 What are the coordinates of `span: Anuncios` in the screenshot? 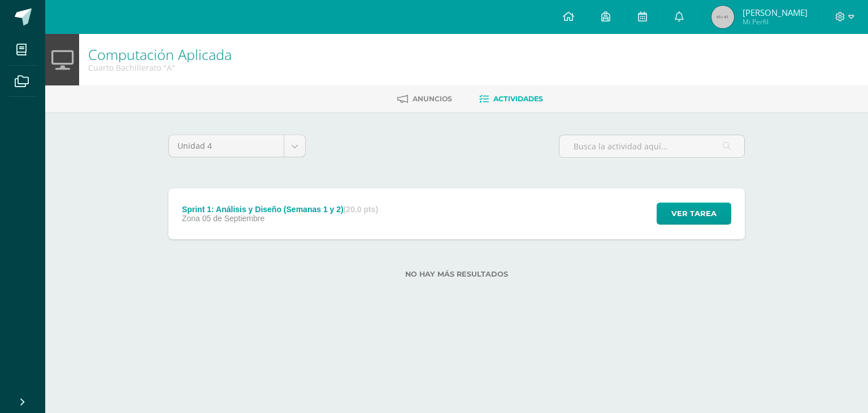 It's located at (432, 98).